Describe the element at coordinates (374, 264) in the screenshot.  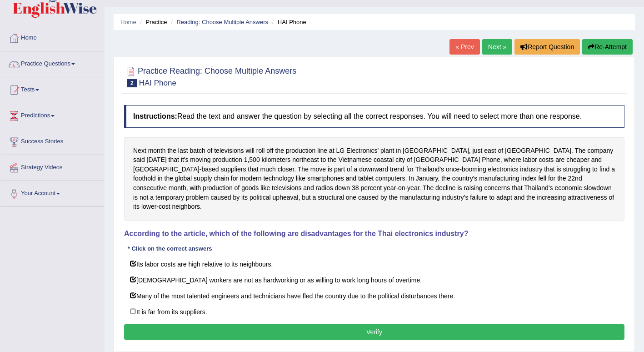
I see `label: Its labor costs are high relative to its neighbours.` at that location.